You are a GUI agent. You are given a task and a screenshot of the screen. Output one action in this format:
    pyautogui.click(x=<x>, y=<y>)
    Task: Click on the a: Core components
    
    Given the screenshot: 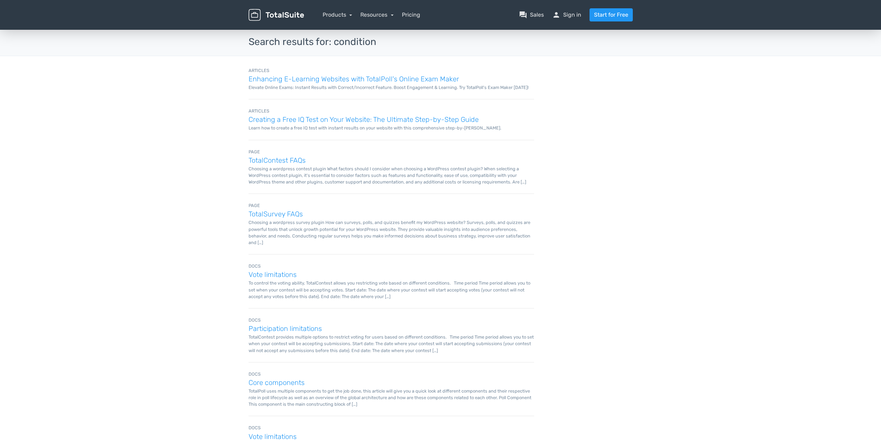 What is the action you would take?
    pyautogui.click(x=276, y=382)
    